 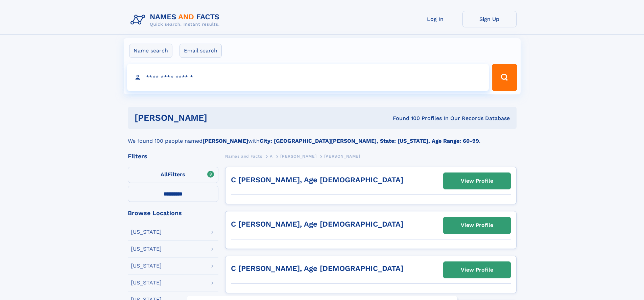 What do you see at coordinates (173, 213) in the screenshot?
I see `div: Browse Locations` at bounding box center [173, 213].